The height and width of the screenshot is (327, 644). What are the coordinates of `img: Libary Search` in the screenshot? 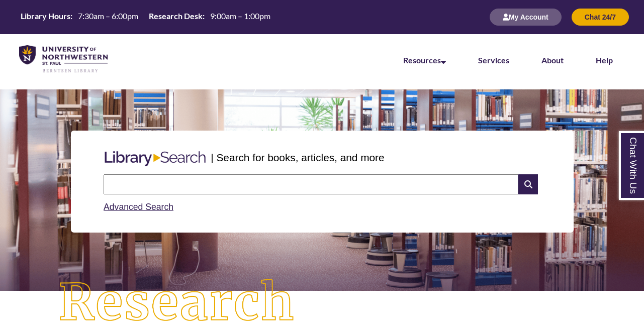 It's located at (155, 159).